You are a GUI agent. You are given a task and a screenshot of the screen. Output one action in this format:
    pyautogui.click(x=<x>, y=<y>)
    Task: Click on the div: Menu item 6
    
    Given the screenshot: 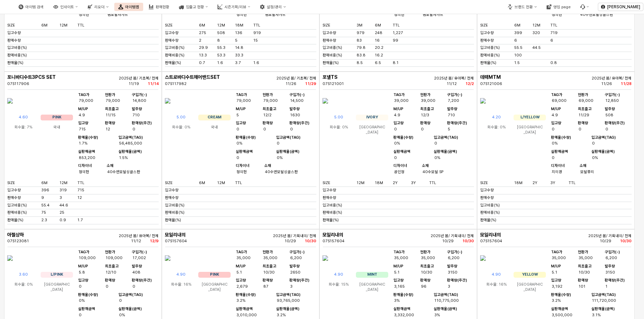 What is the action you would take?
    pyautogui.click(x=585, y=7)
    